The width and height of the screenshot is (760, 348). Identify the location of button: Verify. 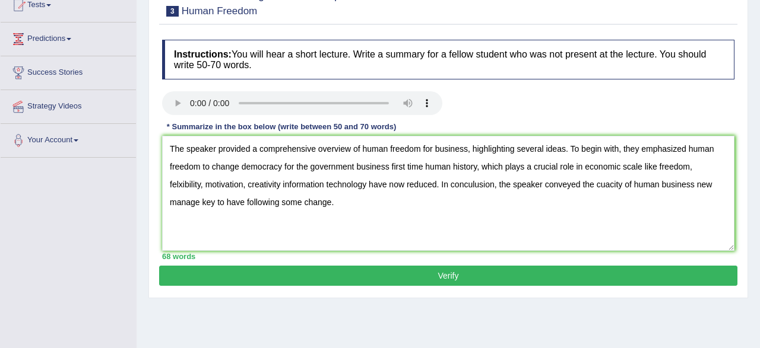
(448, 276).